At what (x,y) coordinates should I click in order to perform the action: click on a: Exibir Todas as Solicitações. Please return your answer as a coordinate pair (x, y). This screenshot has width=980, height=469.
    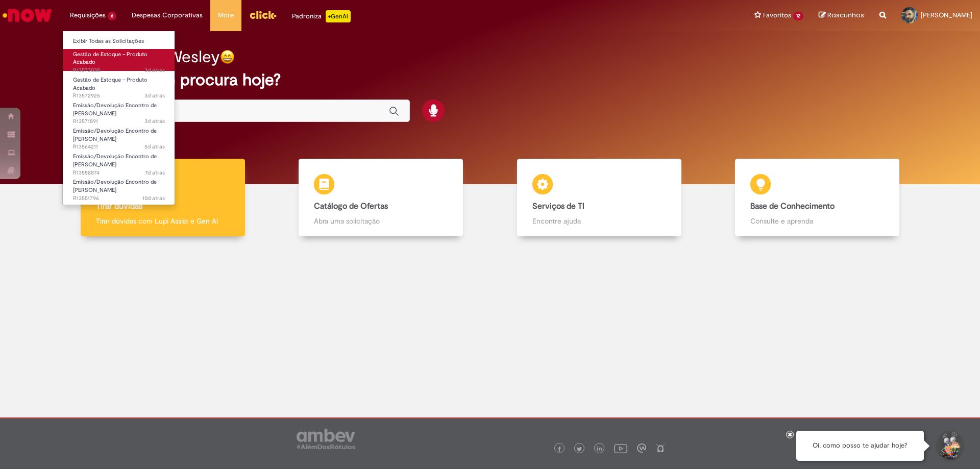
    Looking at the image, I should click on (119, 41).